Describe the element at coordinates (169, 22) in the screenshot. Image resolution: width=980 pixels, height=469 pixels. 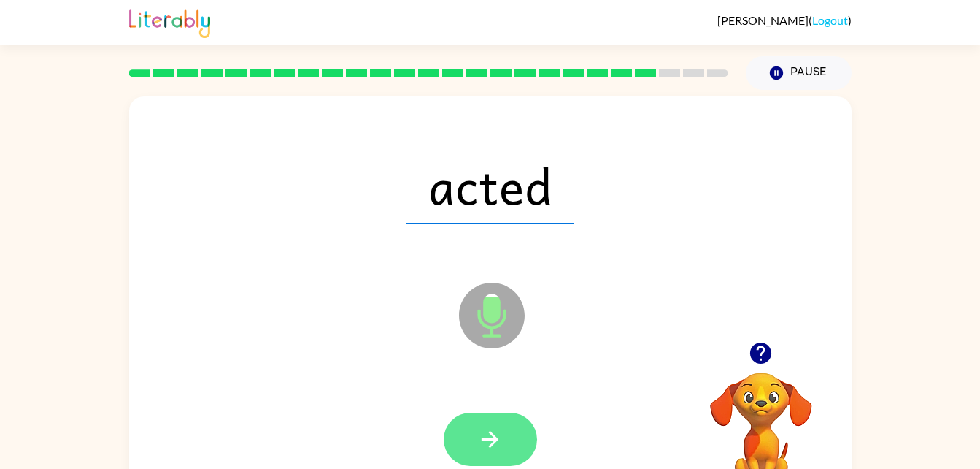
I see `img: Literably` at that location.